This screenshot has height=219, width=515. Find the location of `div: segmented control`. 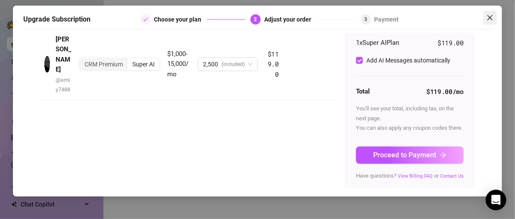

div: segmented control is located at coordinates (119, 64).